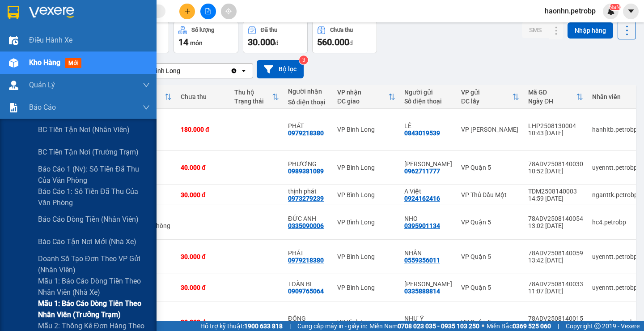 This screenshot has width=644, height=331. I want to click on span: Báo cáo dòng tiền (nhân viên), so click(88, 218).